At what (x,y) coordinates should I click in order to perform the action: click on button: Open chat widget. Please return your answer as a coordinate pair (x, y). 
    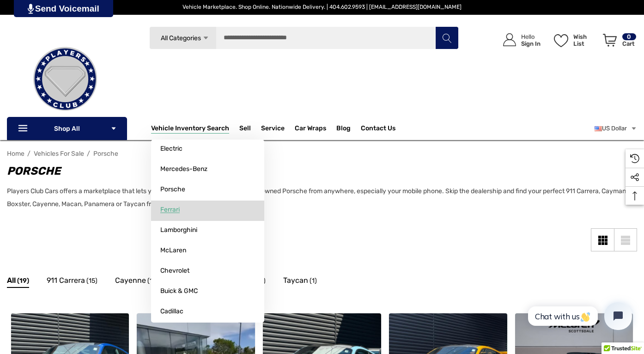
    Looking at the image, I should click on (100, 22).